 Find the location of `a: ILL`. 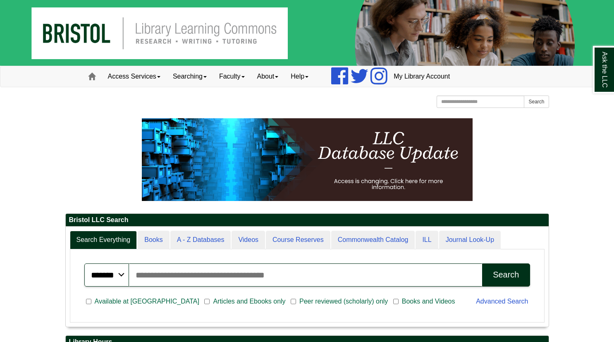

a: ILL is located at coordinates (426, 240).